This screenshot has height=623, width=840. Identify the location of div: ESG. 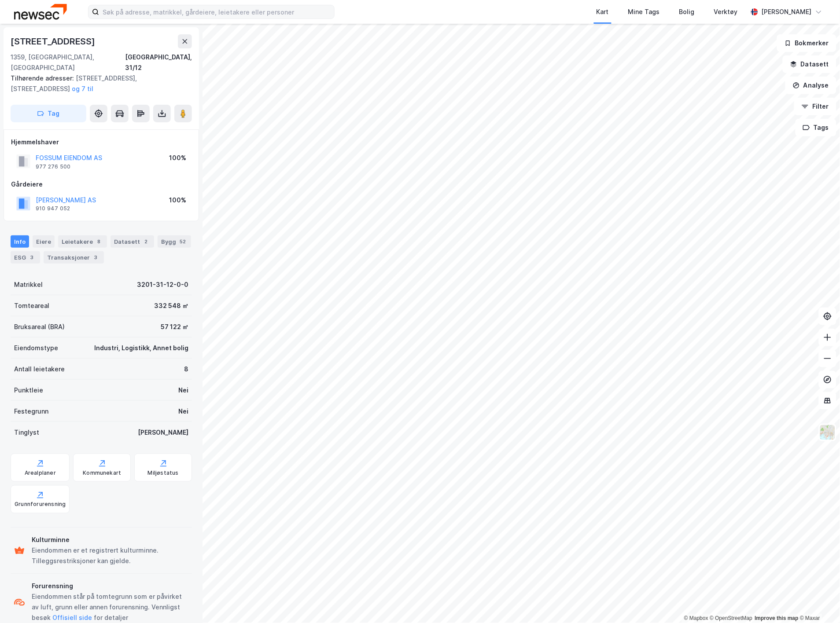
(25, 258).